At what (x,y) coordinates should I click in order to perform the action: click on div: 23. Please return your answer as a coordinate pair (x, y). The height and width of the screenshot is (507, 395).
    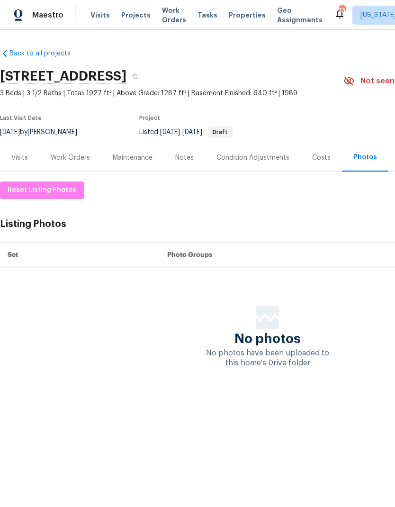
    Looking at the image, I should click on (342, 10).